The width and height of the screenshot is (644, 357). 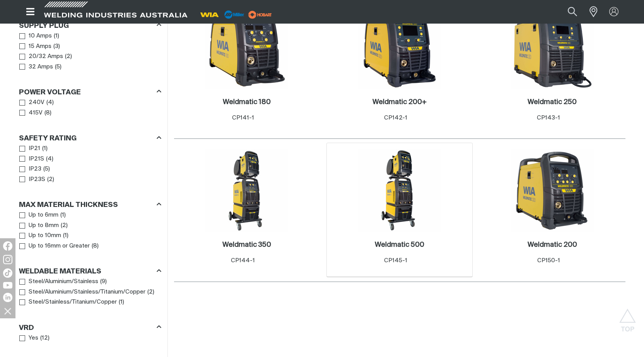 What do you see at coordinates (8, 259) in the screenshot?
I see `img: Instagram` at bounding box center [8, 259].